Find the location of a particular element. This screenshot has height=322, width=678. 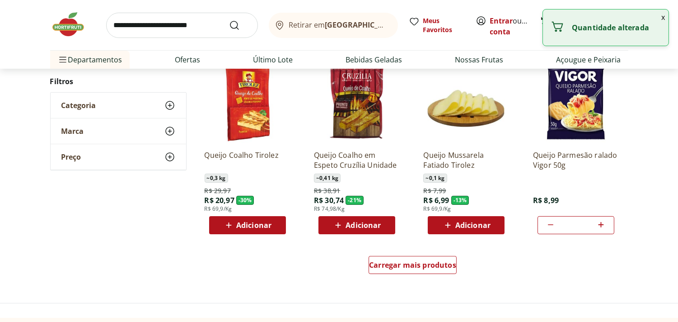

a: Açougue e Peixaria is located at coordinates (589, 60).